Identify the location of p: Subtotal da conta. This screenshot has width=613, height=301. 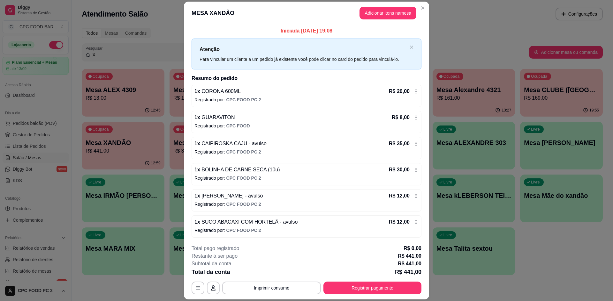
(211, 264).